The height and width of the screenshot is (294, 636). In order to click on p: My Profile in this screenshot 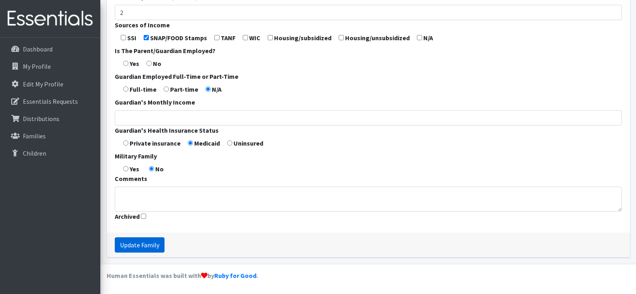, I will do `click(37, 66)`.